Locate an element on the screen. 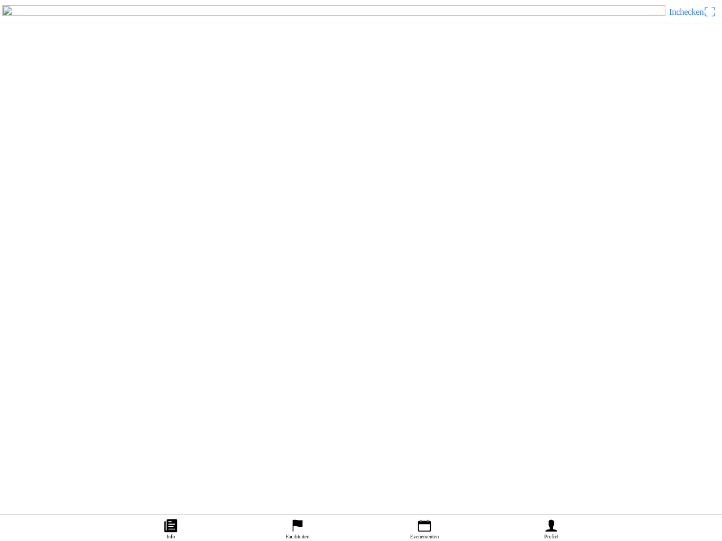  ion-icon: paper is located at coordinates (171, 526).